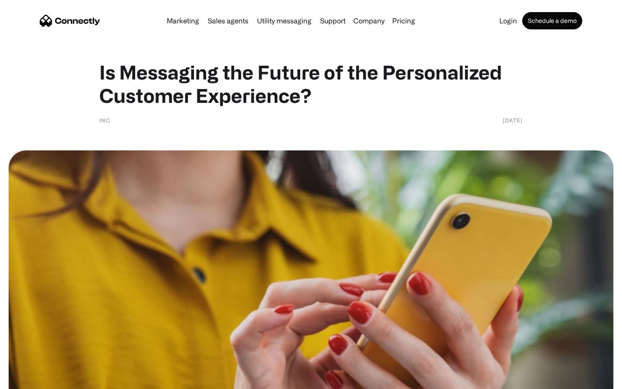  I want to click on div: Company, so click(369, 21).